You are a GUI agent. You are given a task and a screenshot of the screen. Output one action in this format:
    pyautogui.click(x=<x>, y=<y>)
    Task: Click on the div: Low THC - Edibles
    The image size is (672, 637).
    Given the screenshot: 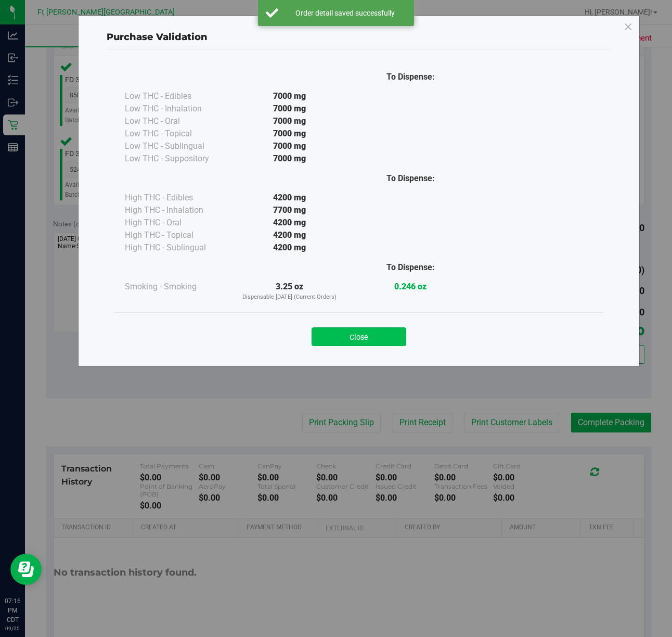 What is the action you would take?
    pyautogui.click(x=177, y=96)
    